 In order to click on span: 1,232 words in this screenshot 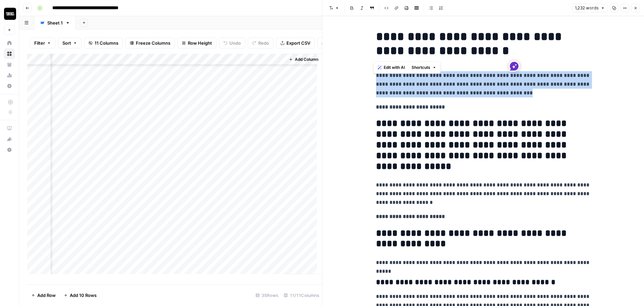, I will do `click(587, 8)`.